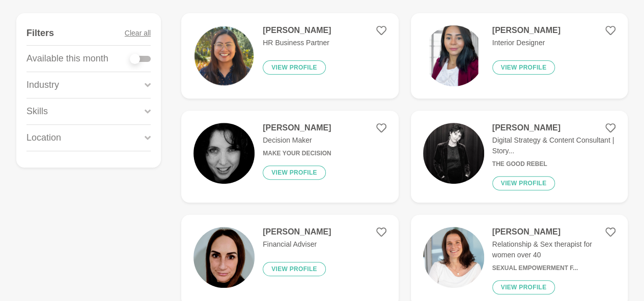 The image size is (644, 301). I want to click on img: 1044fa7e6122d2a8171cf257dcb819e56f039831-1170x656.jpg, so click(453, 153).